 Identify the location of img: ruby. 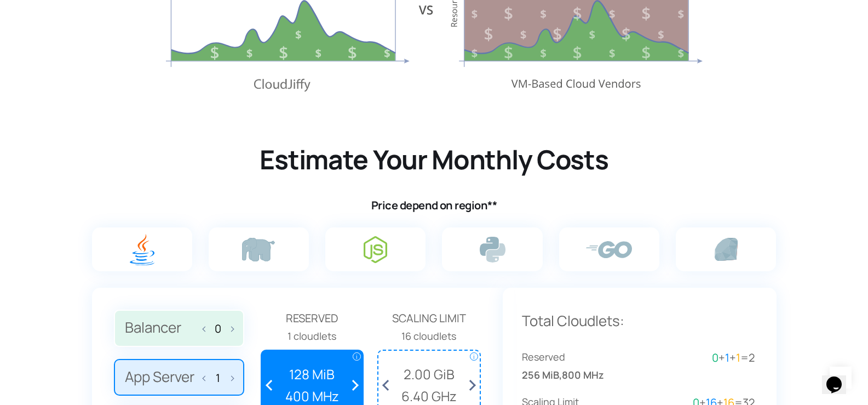
(726, 249).